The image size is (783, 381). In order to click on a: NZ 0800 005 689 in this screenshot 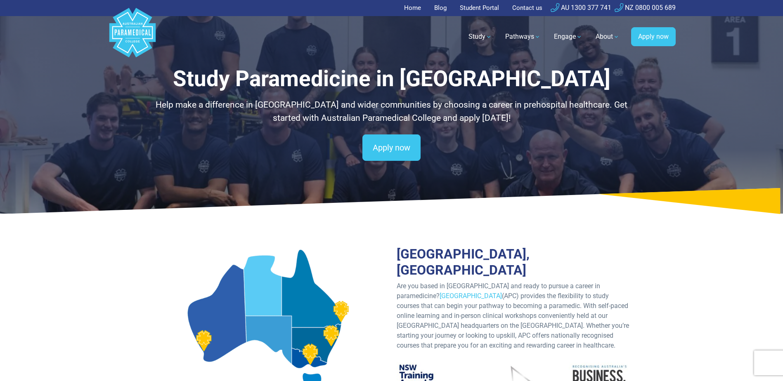, I will do `click(645, 7)`.